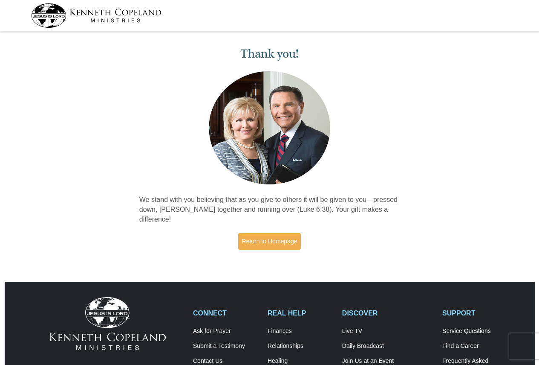 This screenshot has height=365, width=539. What do you see at coordinates (301, 331) in the screenshot?
I see `a: Finances` at bounding box center [301, 331].